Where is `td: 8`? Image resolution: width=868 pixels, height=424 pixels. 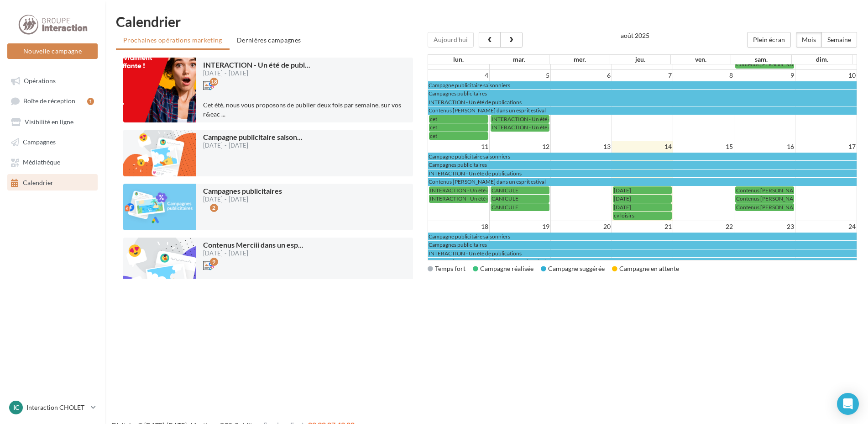 td: 8 is located at coordinates (703, 75).